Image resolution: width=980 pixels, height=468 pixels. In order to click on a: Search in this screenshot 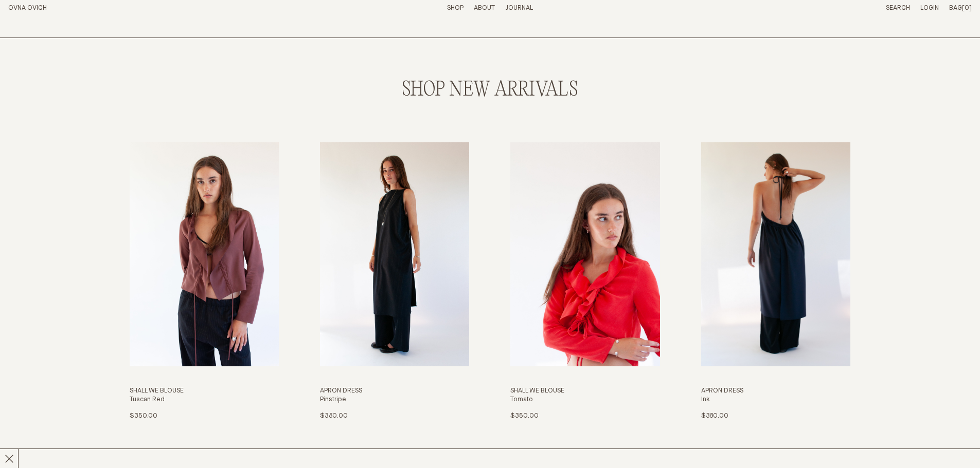, I will do `click(897, 8)`.